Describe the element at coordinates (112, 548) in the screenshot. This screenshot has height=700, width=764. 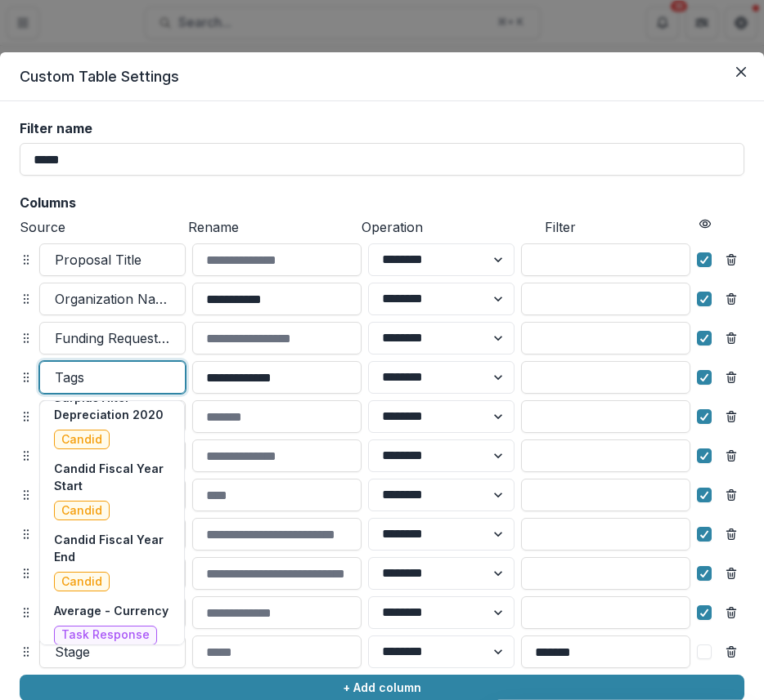
I see `p: Candid Fiscal Year End` at that location.